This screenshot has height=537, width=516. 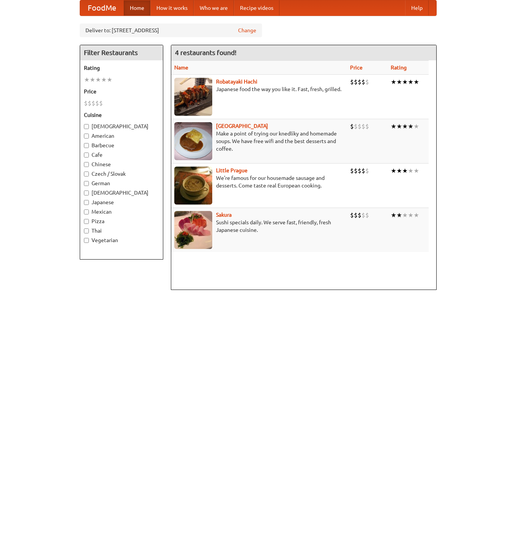 I want to click on input: Japanese, so click(x=86, y=202).